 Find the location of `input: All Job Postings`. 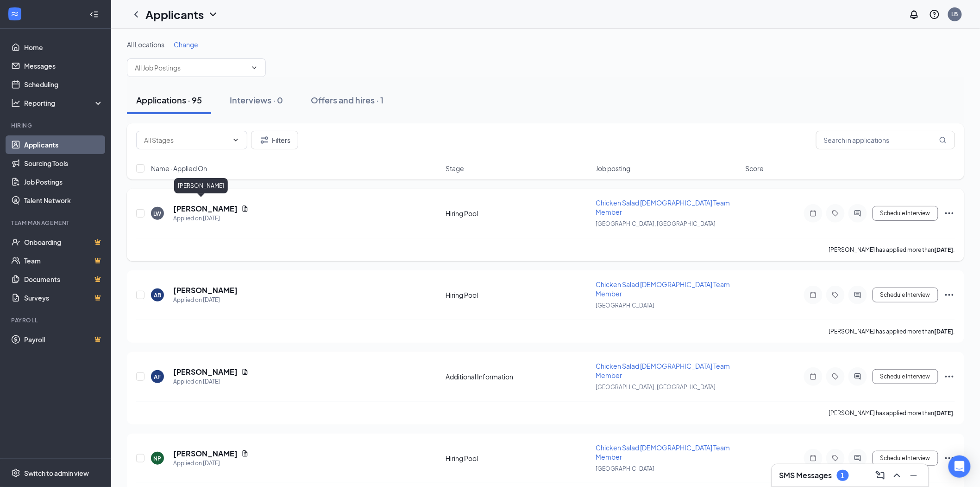

input: All Job Postings is located at coordinates (191, 68).